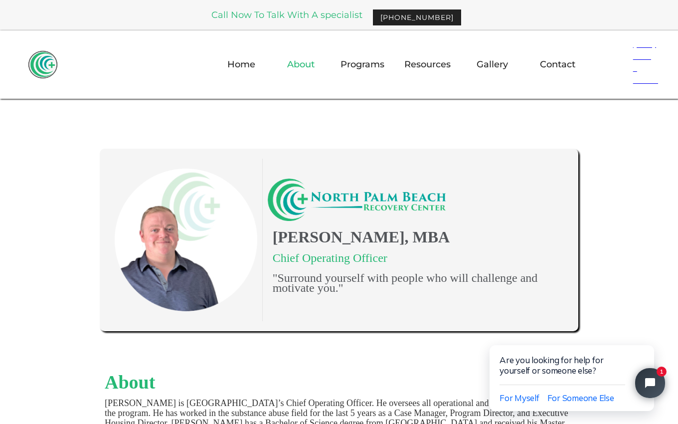 The image size is (678, 424). Describe the element at coordinates (415, 283) in the screenshot. I see `div: "Surround yourself with people who will challenge and motivate you."` at that location.